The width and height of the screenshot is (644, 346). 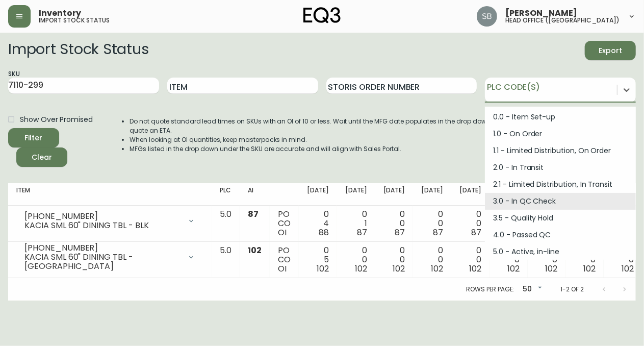 I want to click on div: 3.0 - In QC Check, so click(x=560, y=201).